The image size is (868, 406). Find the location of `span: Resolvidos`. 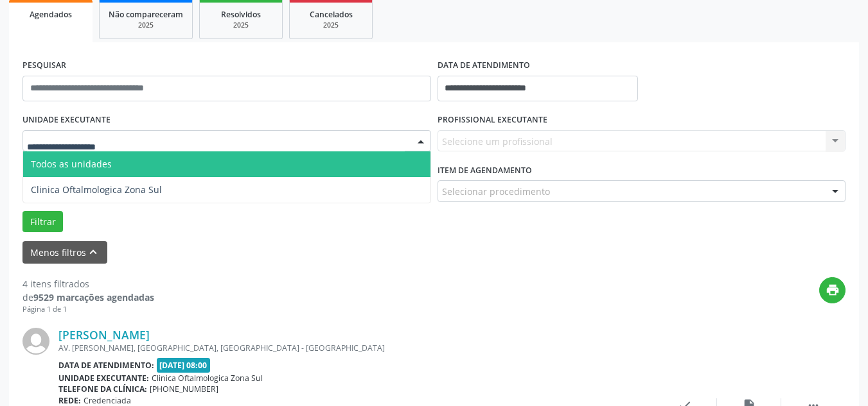

span: Resolvidos is located at coordinates (241, 14).